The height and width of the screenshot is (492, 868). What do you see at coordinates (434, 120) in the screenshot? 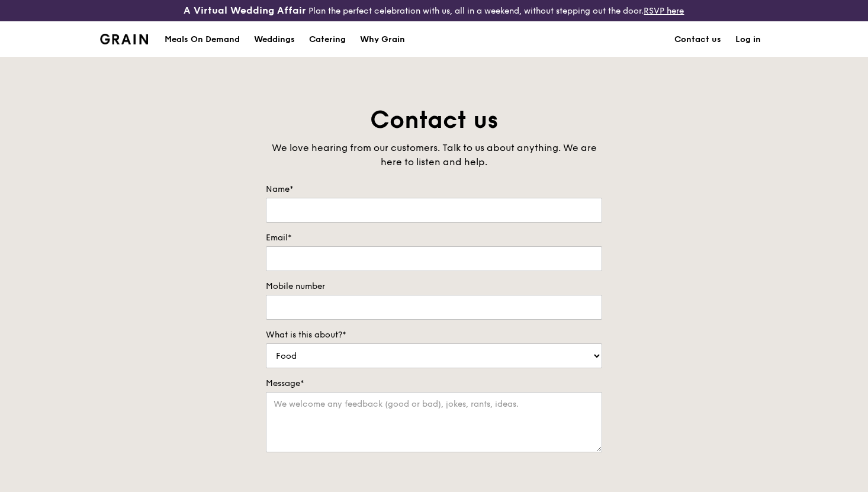
I see `h1: Contact us` at bounding box center [434, 120].